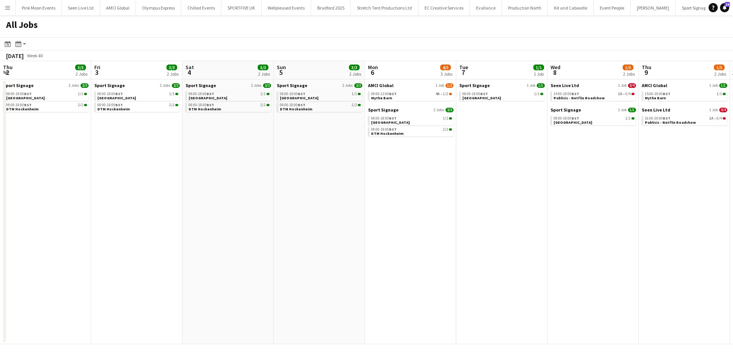  I want to click on span: 4, so click(189, 72).